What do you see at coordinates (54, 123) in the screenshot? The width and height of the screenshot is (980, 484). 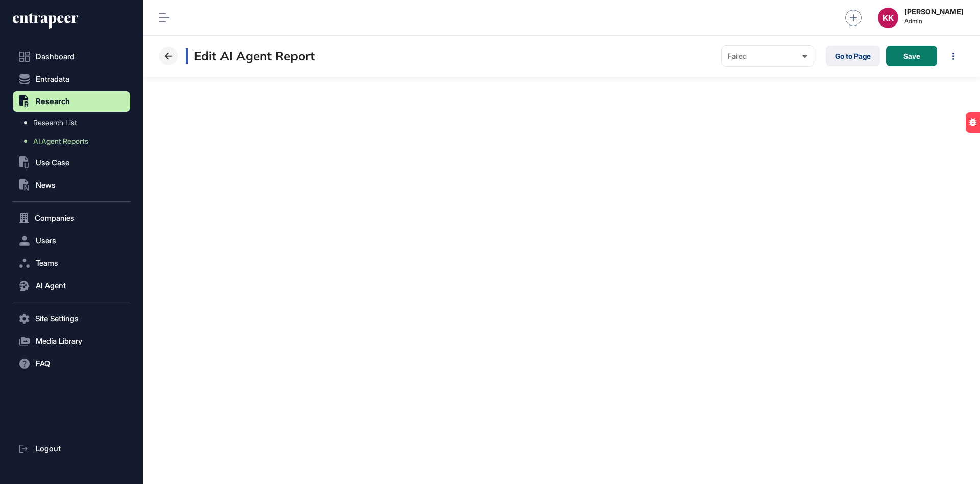 I see `span: Research List` at bounding box center [54, 123].